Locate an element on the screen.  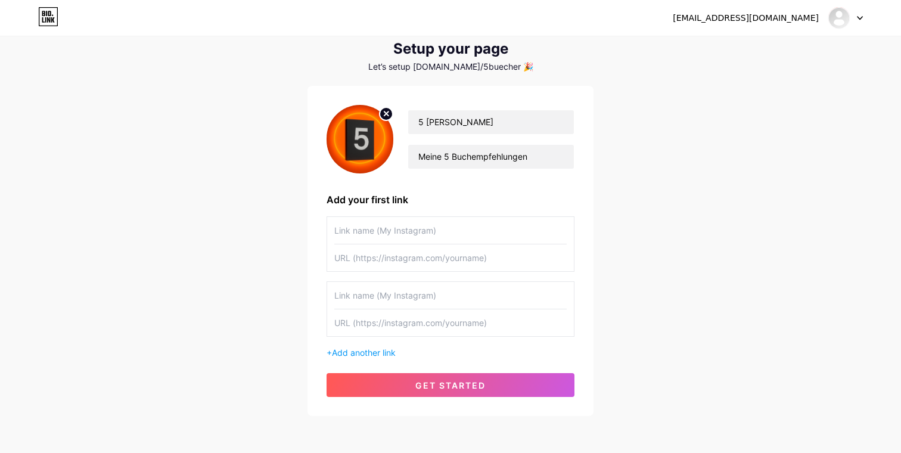
input: bio is located at coordinates (491, 157).